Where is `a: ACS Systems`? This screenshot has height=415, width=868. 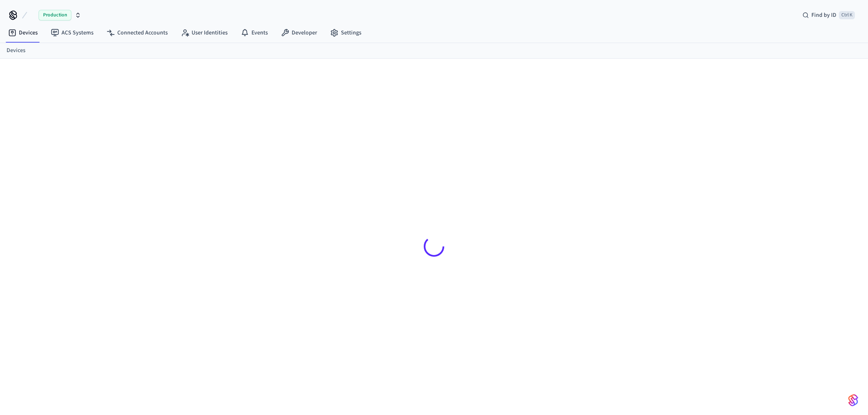 a: ACS Systems is located at coordinates (72, 33).